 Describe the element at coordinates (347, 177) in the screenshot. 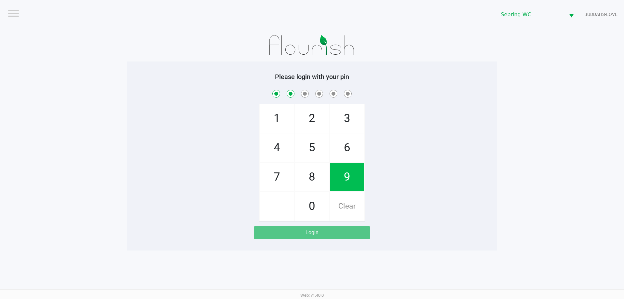

I see `span: 9` at that location.